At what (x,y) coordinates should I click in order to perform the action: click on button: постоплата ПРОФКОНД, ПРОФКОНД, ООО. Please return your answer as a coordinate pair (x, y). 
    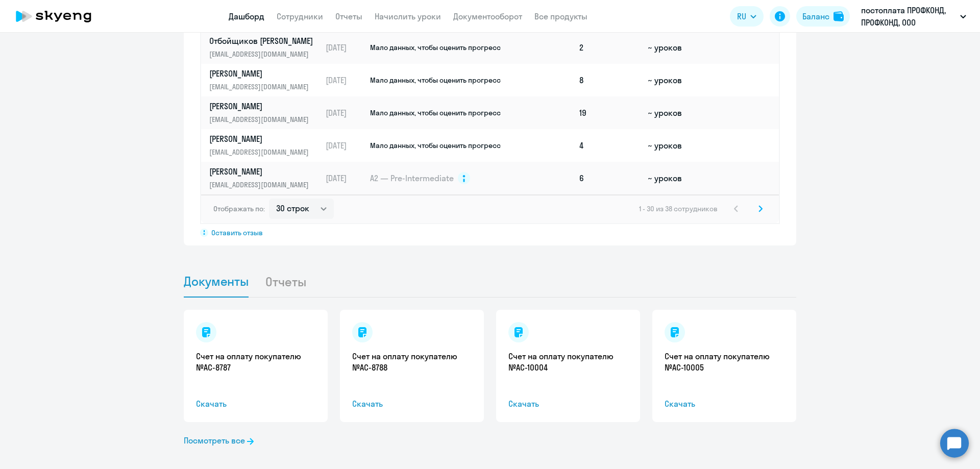
    Looking at the image, I should click on (913, 16).